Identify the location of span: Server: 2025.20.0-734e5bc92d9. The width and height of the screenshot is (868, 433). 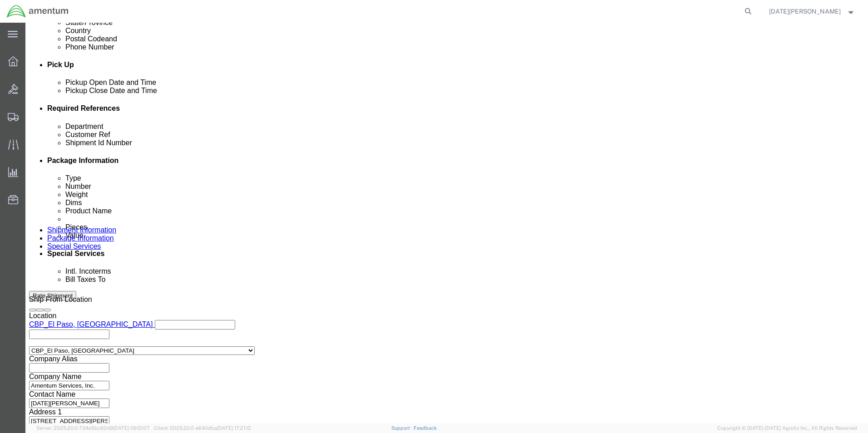
(93, 428).